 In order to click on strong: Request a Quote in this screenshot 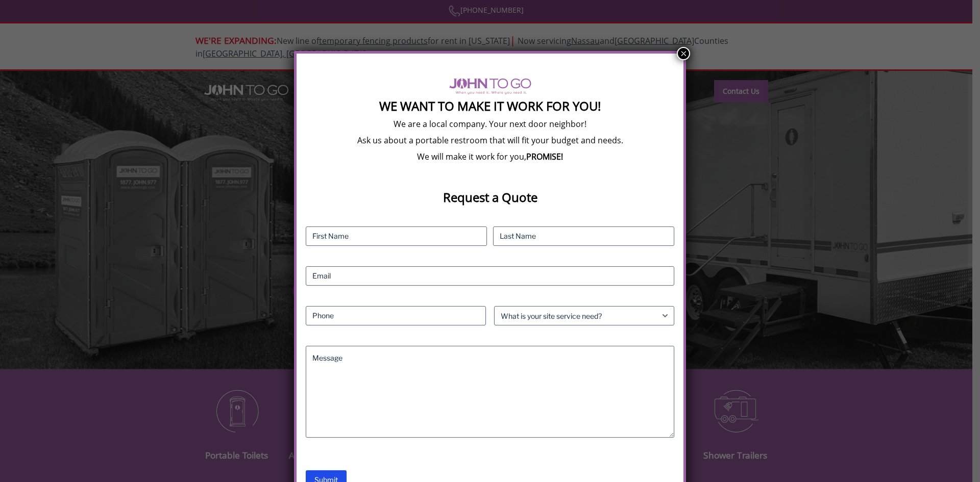, I will do `click(490, 196)`.